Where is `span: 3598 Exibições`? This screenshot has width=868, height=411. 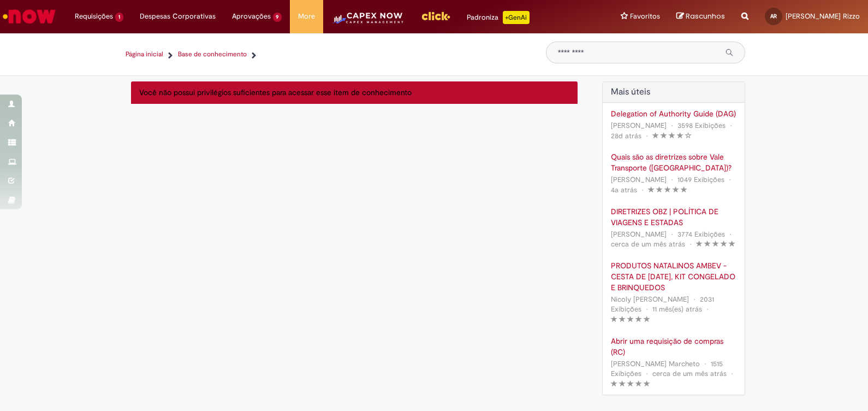
span: 3598 Exibições is located at coordinates (701, 125).